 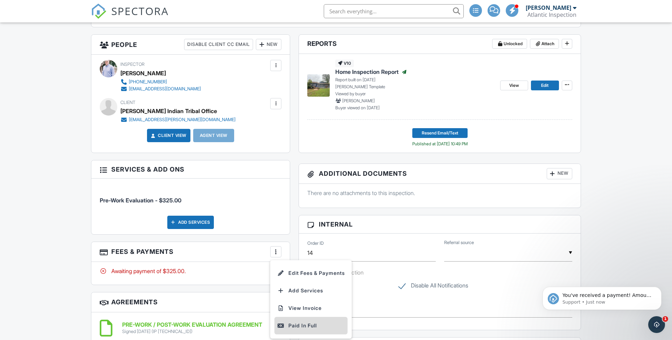 I want to click on input: Search everything..., so click(x=394, y=11).